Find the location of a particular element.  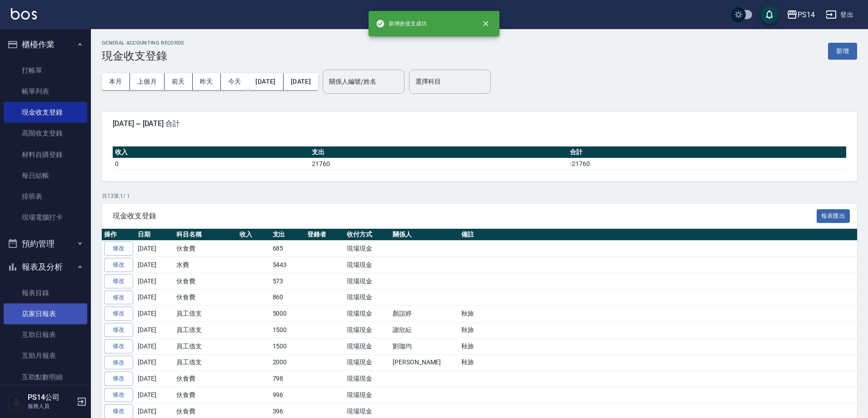

th: 登錄者 is located at coordinates (324, 235).